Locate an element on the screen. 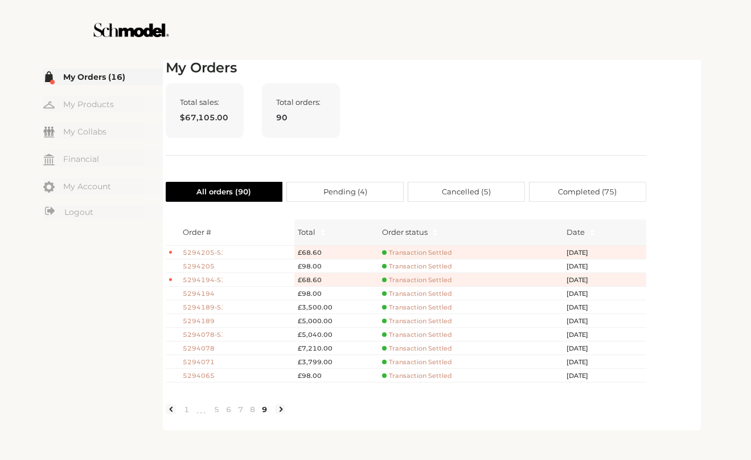  td: £3,500.00 is located at coordinates (337, 307).